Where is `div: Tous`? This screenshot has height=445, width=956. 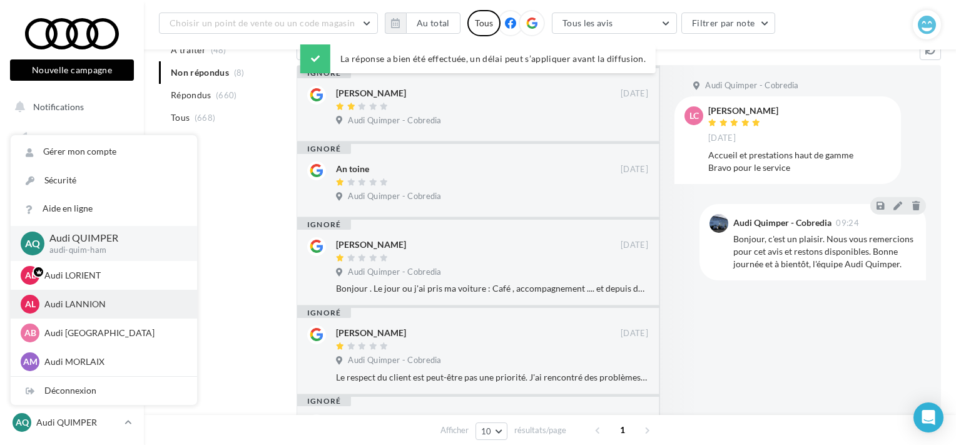
div: Tous is located at coordinates (484, 23).